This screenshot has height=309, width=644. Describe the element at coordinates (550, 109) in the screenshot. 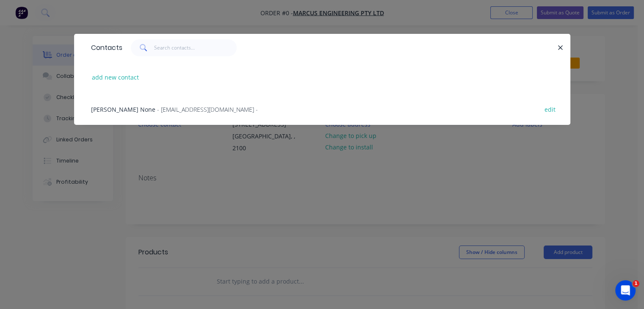

I see `button: edit` at that location.